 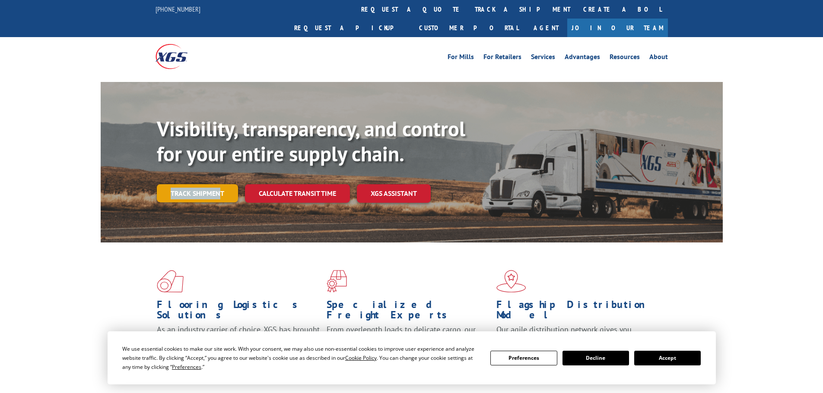 What do you see at coordinates (297, 194) in the screenshot?
I see `a: Calculate transit time` at bounding box center [297, 194].